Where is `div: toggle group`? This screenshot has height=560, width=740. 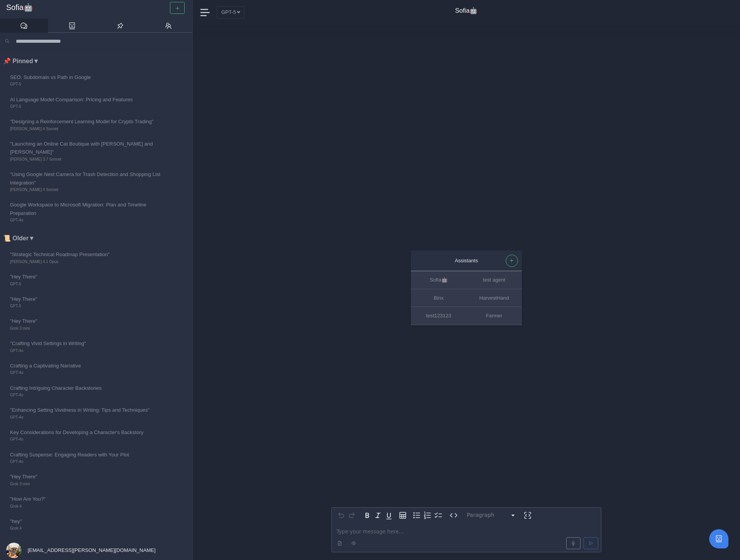 div: toggle group is located at coordinates (427, 515).